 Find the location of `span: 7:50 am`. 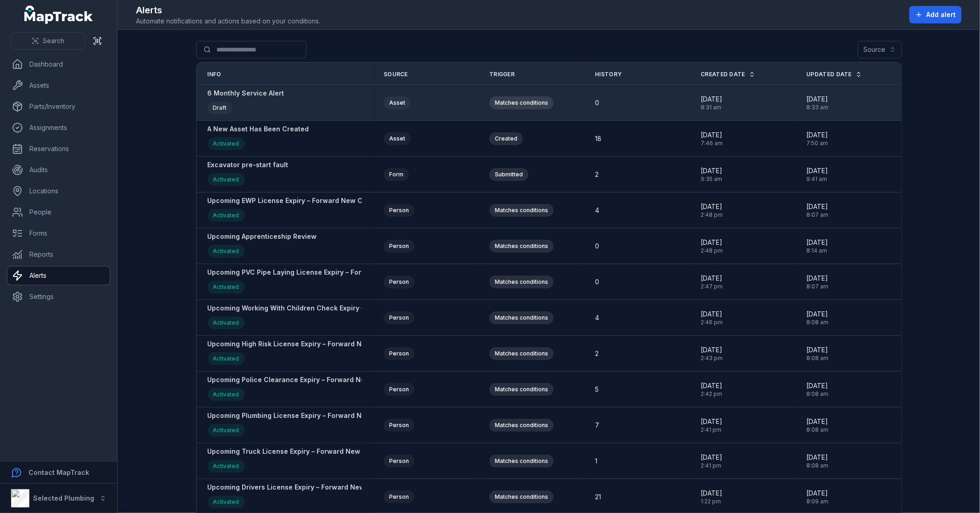

span: 7:50 am is located at coordinates (817, 143).